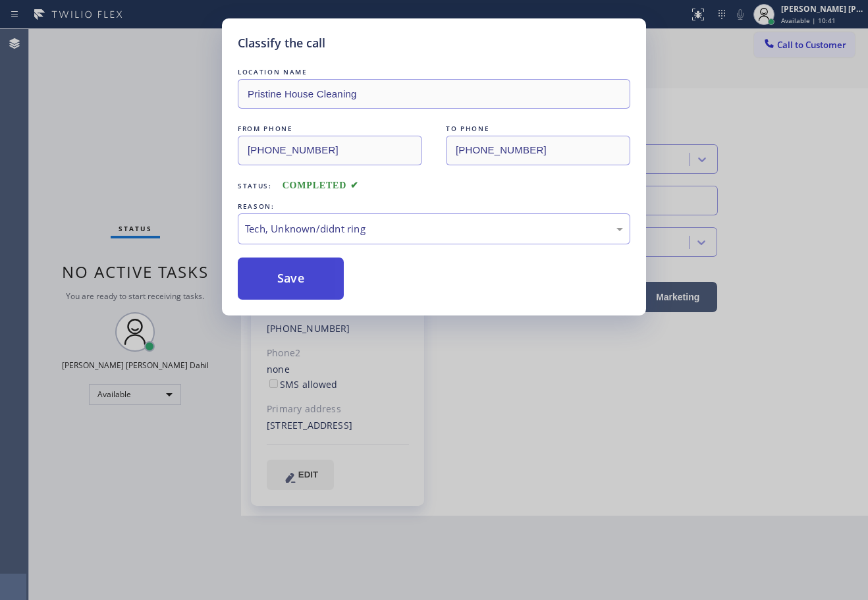 The width and height of the screenshot is (868, 600). What do you see at coordinates (538, 128) in the screenshot?
I see `div: TO PHONE` at bounding box center [538, 128].